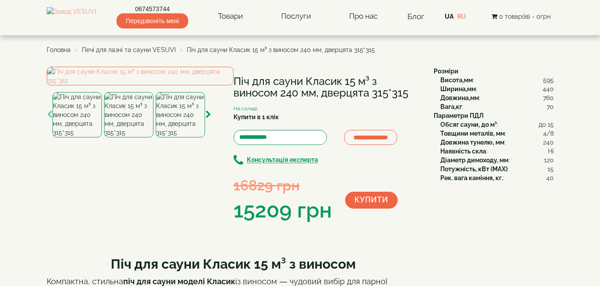  I want to click on b: Довжина тунелю, мм, so click(472, 142).